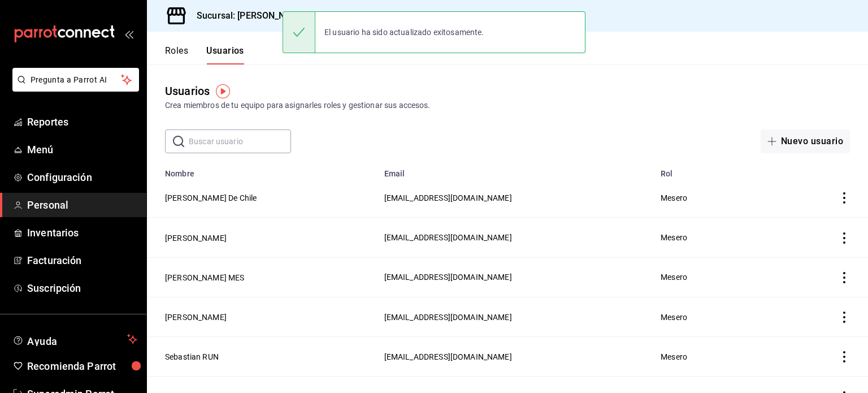 Image resolution: width=868 pixels, height=393 pixels. I want to click on span: Reportes, so click(82, 122).